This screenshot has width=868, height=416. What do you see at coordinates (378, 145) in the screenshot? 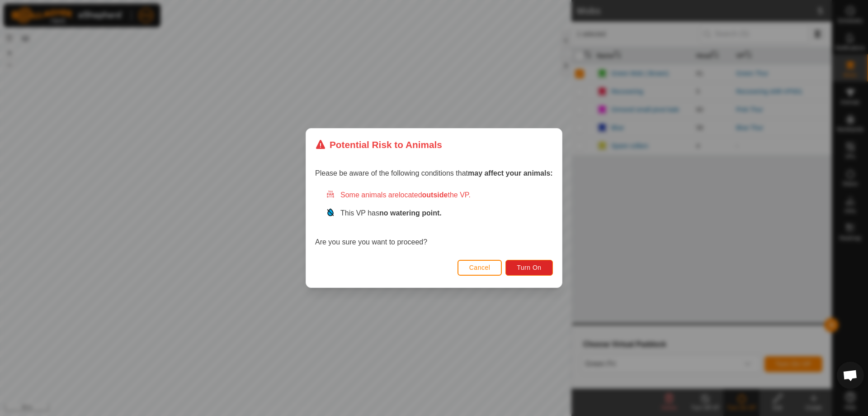
I see `div: Potential Risk to Animals` at bounding box center [378, 145].